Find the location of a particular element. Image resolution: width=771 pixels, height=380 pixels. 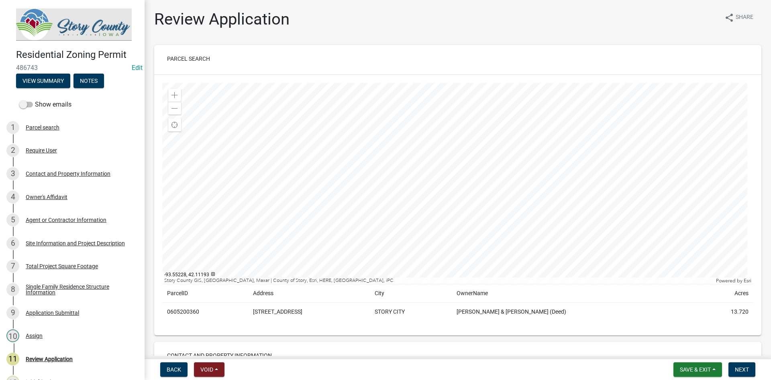

div: 10 is located at coordinates (13, 335).